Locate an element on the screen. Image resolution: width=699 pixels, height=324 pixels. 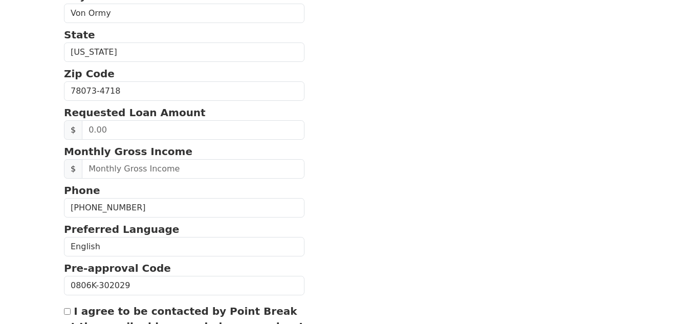
strong: Preferred Language is located at coordinates (121, 229).